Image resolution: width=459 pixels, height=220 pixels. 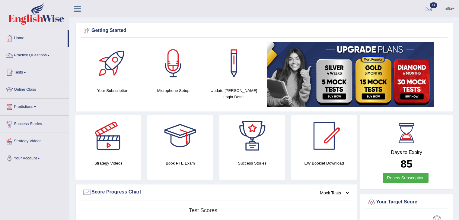 What do you see at coordinates (108, 163) in the screenshot?
I see `h4: Strategy Videos` at bounding box center [108, 163].